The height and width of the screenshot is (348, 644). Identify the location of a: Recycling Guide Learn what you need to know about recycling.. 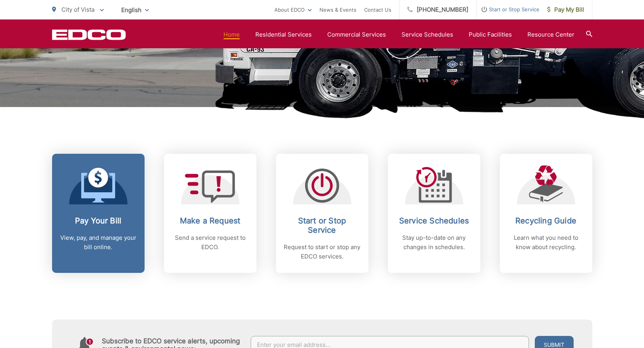
(546, 213).